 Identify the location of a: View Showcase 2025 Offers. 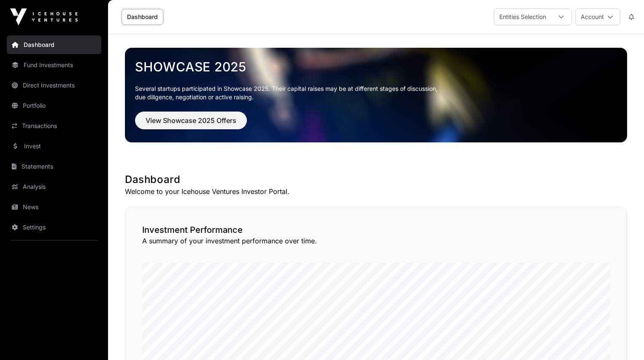
(191, 124).